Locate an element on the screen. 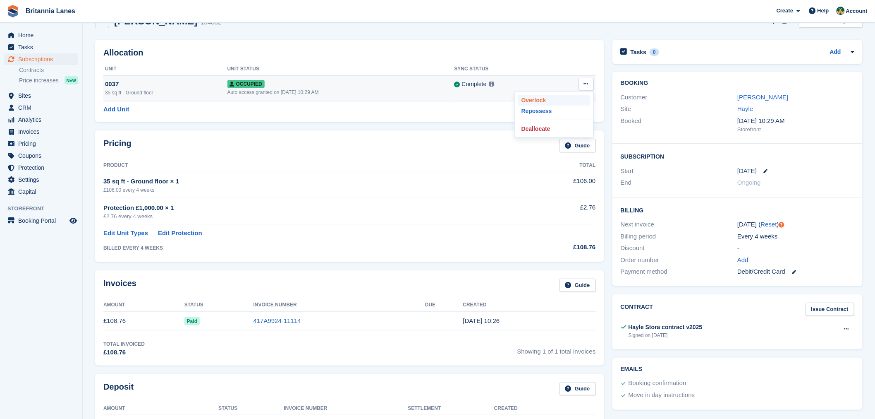  a: Guide is located at coordinates (578, 145).